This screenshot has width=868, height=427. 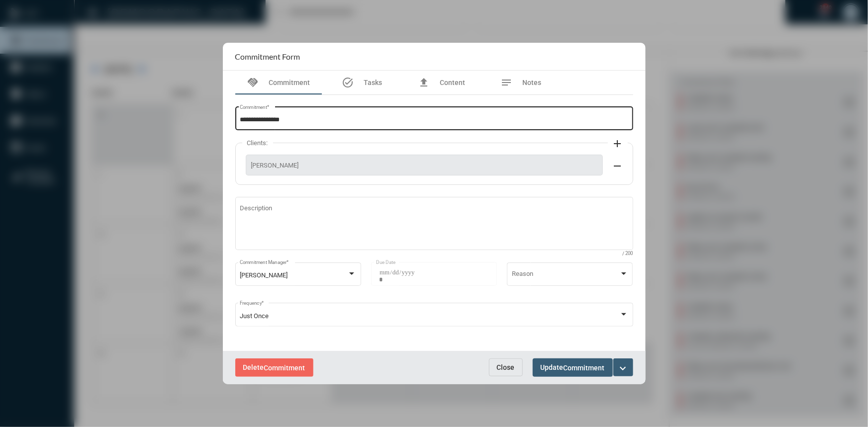 I want to click on span: Tasks, so click(x=373, y=83).